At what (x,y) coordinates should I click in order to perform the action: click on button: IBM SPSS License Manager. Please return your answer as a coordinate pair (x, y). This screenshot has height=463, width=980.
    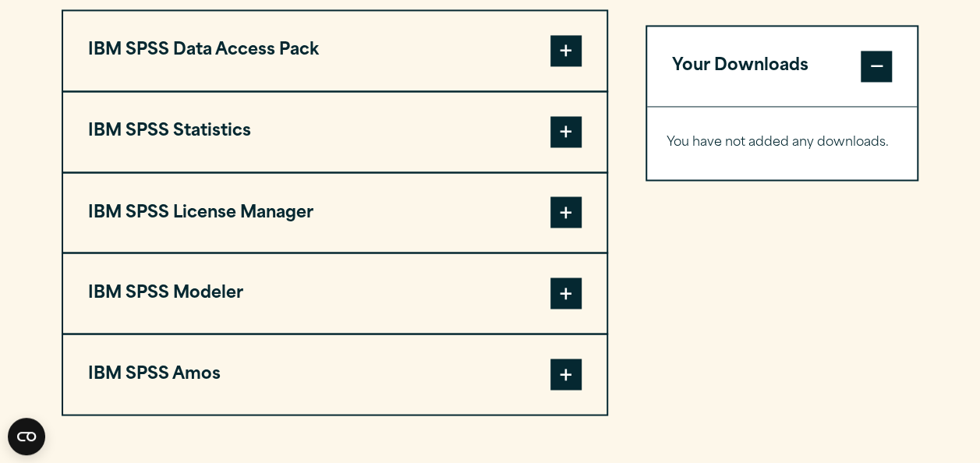
    Looking at the image, I should click on (334, 212).